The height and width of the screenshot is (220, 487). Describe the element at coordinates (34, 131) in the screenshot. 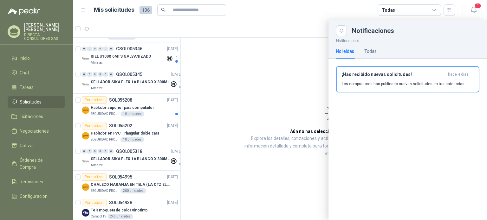

I see `span: Negociaciones` at that location.